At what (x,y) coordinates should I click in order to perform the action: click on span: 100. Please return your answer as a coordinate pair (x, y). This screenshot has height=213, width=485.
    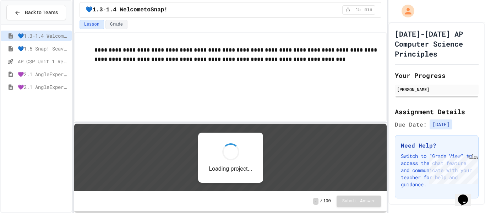
    Looking at the image, I should click on (327, 201).